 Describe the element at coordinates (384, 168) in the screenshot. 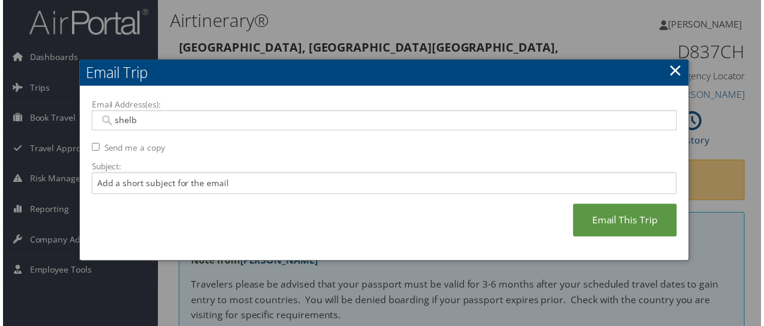

I see `label: Subject:` at that location.